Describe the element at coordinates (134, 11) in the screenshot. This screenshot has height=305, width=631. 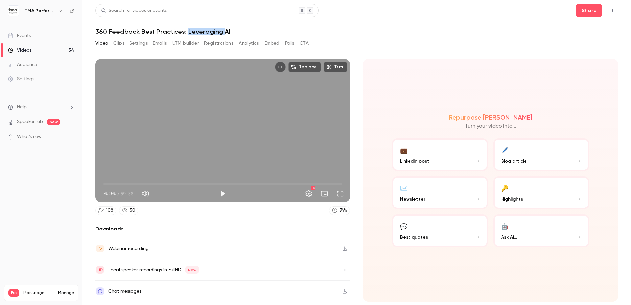
I see `div: Search for videos or events` at that location.